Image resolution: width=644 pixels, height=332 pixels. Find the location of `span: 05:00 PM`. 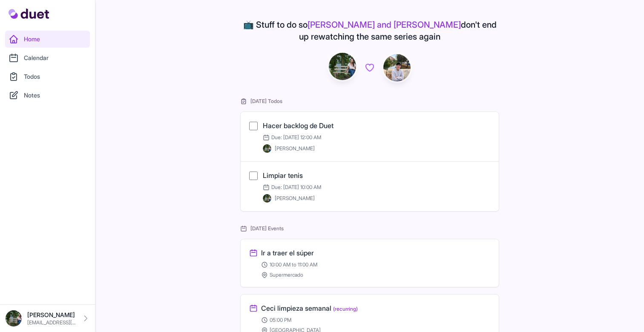

span: 05:00 PM is located at coordinates (280, 320).